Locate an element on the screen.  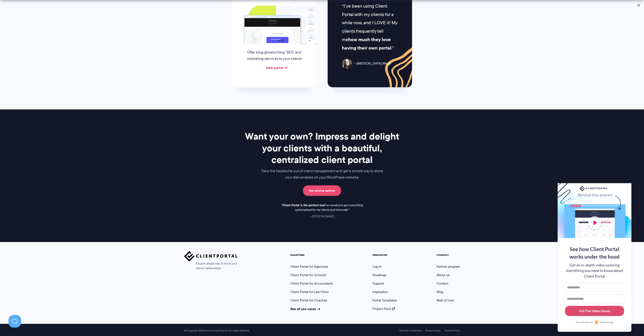
a: Client Portal for Law Firms is located at coordinates (309, 292).